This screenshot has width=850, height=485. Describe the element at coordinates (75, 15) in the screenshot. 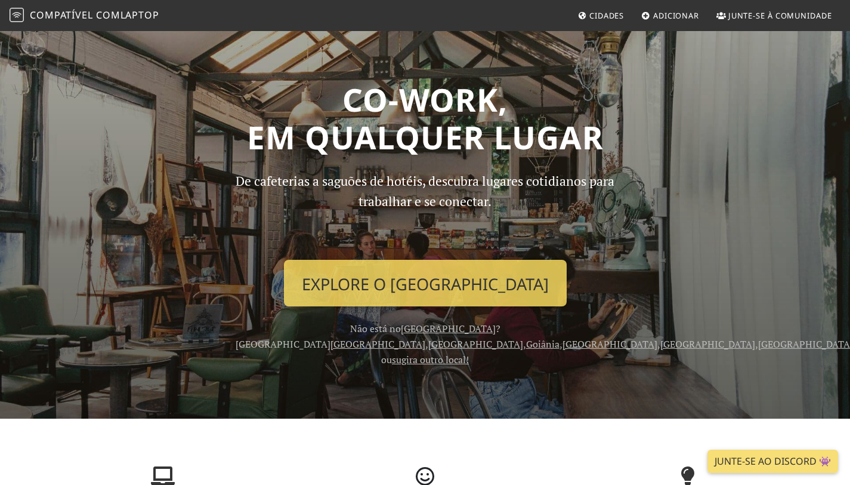

I see `font: Compatível com` at that location.